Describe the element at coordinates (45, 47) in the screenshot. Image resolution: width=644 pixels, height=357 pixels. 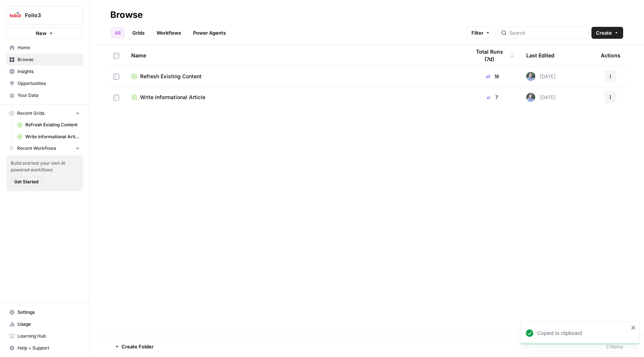
I see `a: Home` at that location.